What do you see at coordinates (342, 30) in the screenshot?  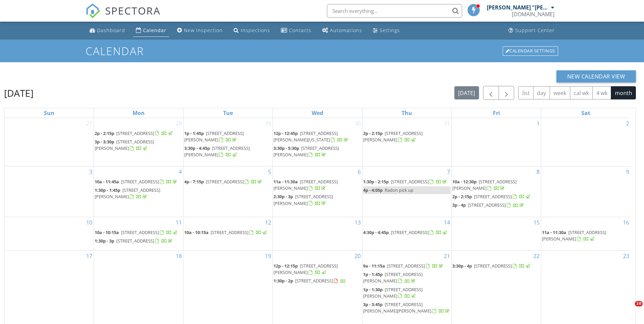 I see `a: Automations (Basic)` at bounding box center [342, 30].